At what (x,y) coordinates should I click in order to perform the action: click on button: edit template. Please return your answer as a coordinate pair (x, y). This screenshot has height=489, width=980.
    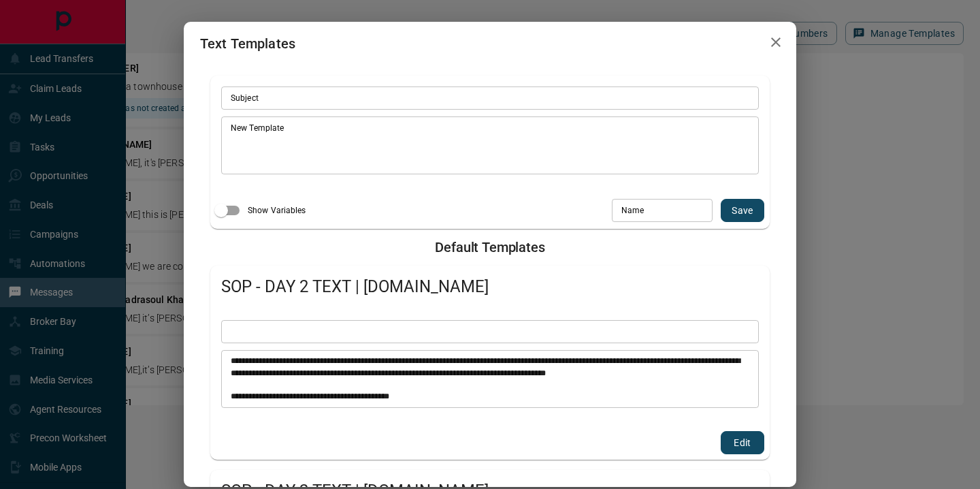
    Looking at the image, I should click on (743, 442).